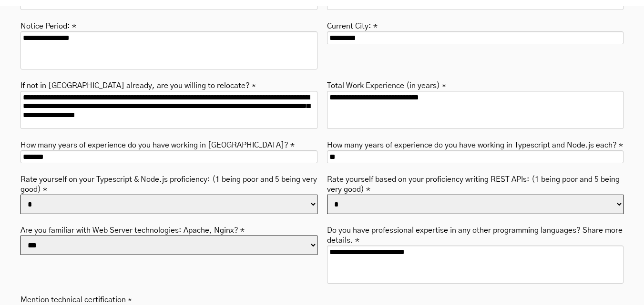 Image resolution: width=644 pixels, height=305 pixels. I want to click on label: Rate yourself based on your proficiency writing REST APIs: (1 being poor and 5 being very good) *, so click(475, 183).